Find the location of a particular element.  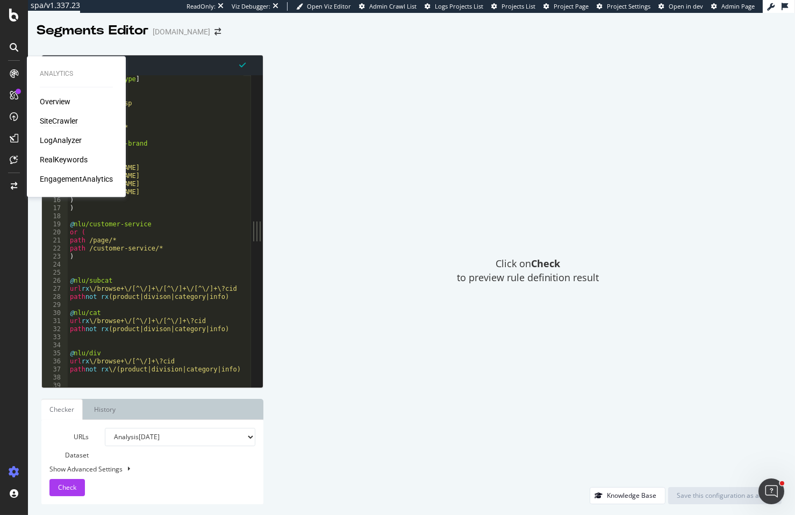

span: Click on to preview rule definition result is located at coordinates (528, 270).